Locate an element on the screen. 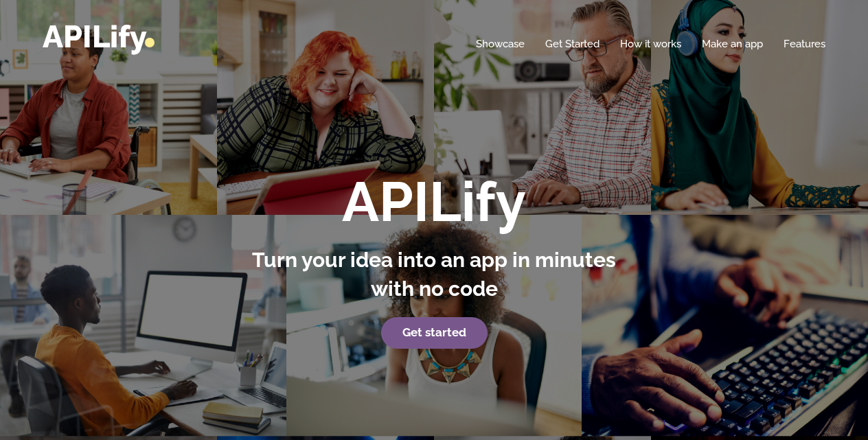 This screenshot has height=440, width=868. a: Make an app is located at coordinates (732, 44).